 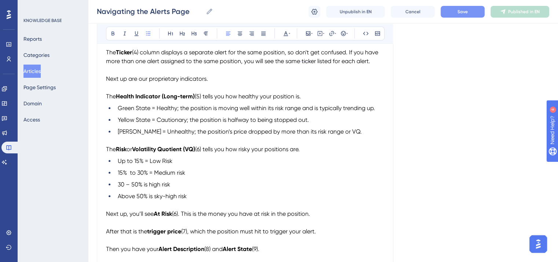 What do you see at coordinates (462, 12) in the screenshot?
I see `button: Save` at bounding box center [462, 12].